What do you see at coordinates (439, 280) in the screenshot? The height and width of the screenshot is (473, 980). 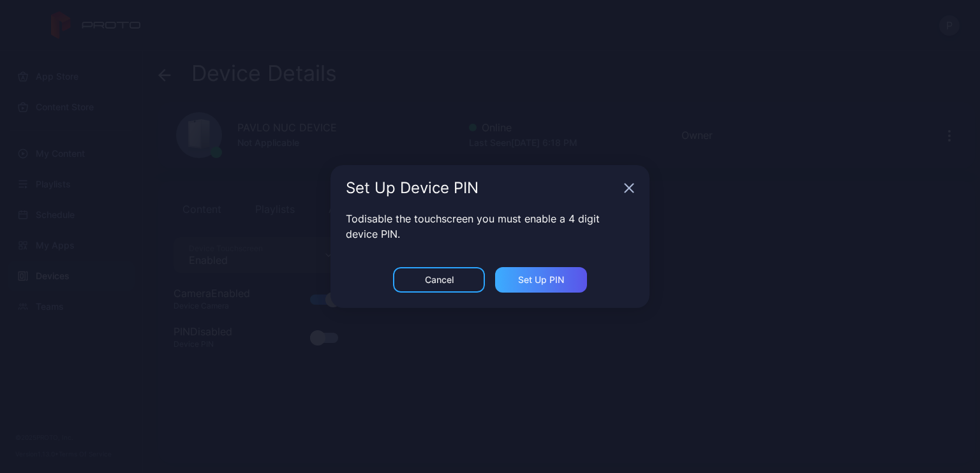 I see `button: Cancel` at bounding box center [439, 280].